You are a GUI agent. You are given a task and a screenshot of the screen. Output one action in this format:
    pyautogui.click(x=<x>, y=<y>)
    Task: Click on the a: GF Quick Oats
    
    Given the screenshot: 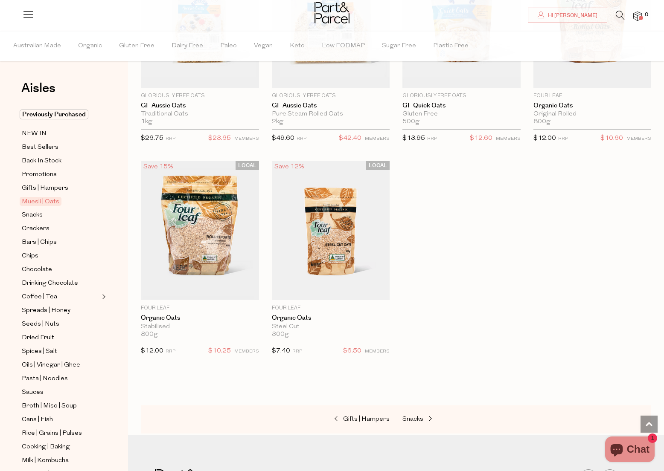 What is the action you would take?
    pyautogui.click(x=461, y=106)
    